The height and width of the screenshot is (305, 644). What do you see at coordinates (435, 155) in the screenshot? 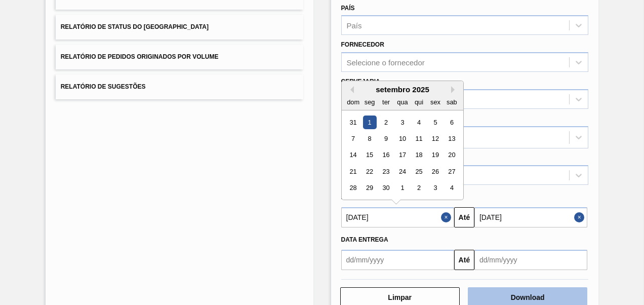
I see `div: Choose sexta-feira, 19 de setembro de 2025` at bounding box center [435, 155].